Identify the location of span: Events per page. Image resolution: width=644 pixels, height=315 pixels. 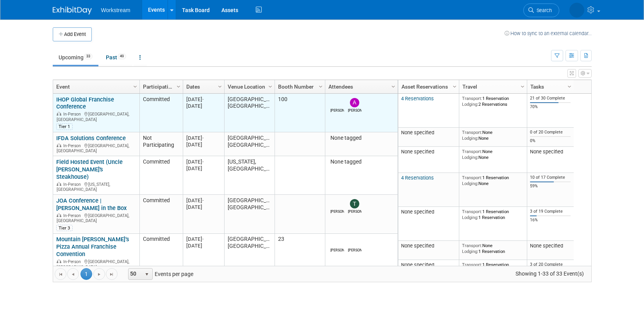
(159, 274).